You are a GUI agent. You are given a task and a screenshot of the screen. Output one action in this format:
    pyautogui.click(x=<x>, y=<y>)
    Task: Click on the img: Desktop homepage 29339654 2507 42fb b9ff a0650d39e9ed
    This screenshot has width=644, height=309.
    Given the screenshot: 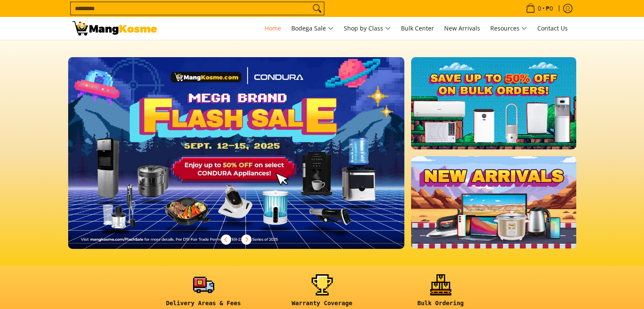 What is the action you would take?
    pyautogui.click(x=236, y=153)
    